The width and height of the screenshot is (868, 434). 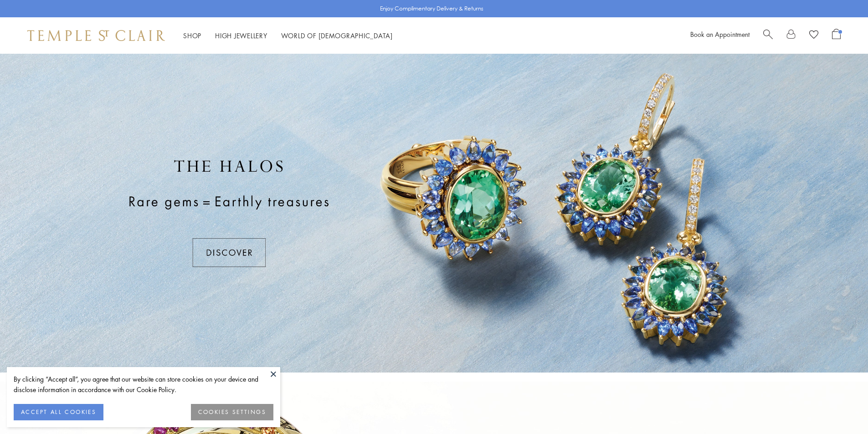 I want to click on a: High JewelleryHigh Jewellery, so click(x=241, y=35).